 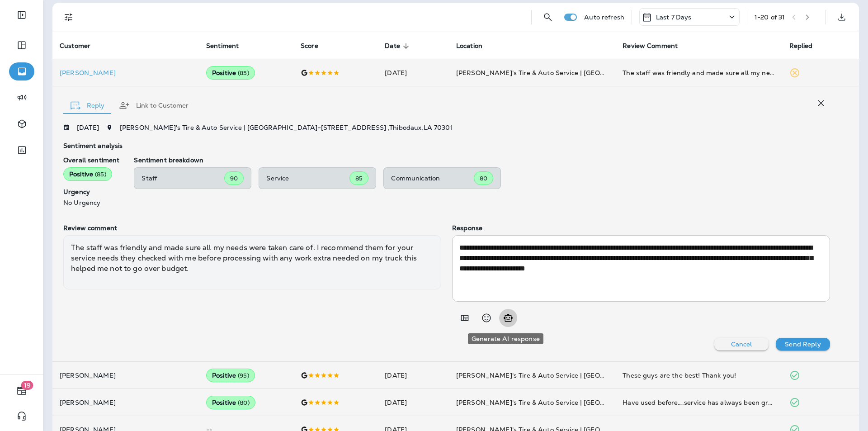 I want to click on p: Urgency, so click(x=92, y=192).